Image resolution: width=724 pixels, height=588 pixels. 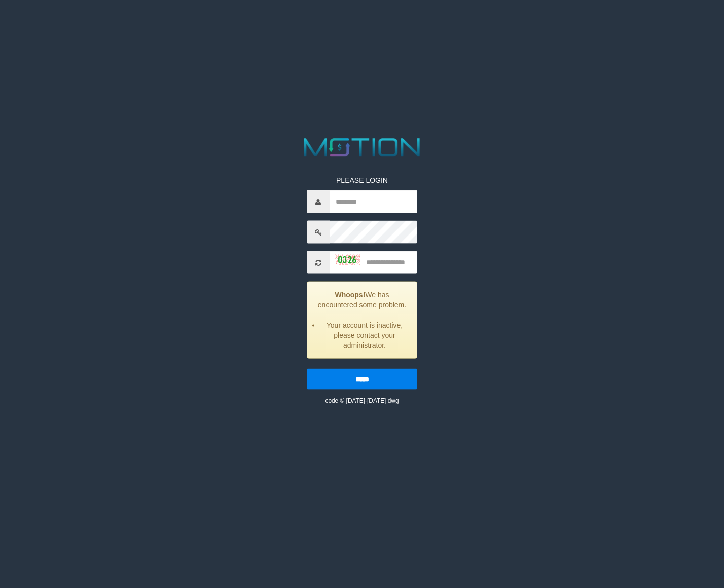 I want to click on li: Your account is inactive, please contact your administrator., so click(x=364, y=335).